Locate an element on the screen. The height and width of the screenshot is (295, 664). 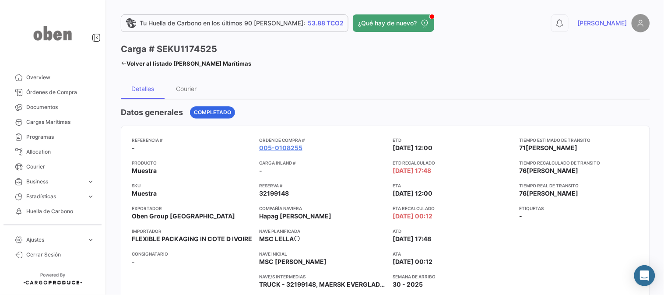
div: Abrir Intercom Messenger is located at coordinates (645, 276).